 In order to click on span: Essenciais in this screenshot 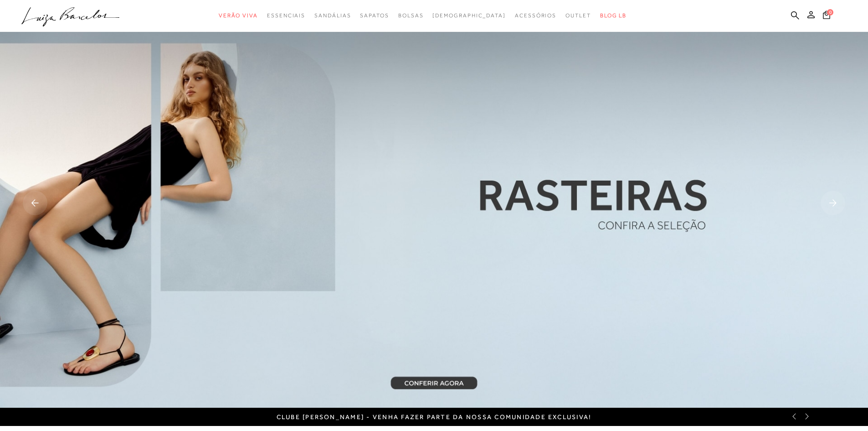, I will do `click(286, 16)`.